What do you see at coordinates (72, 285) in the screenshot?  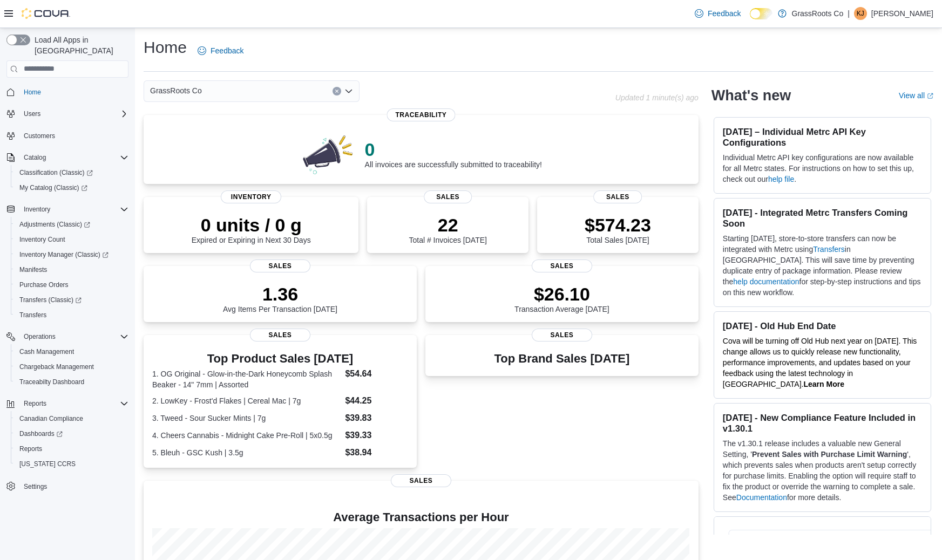 I see `button: Purchase Orders` at bounding box center [72, 285].